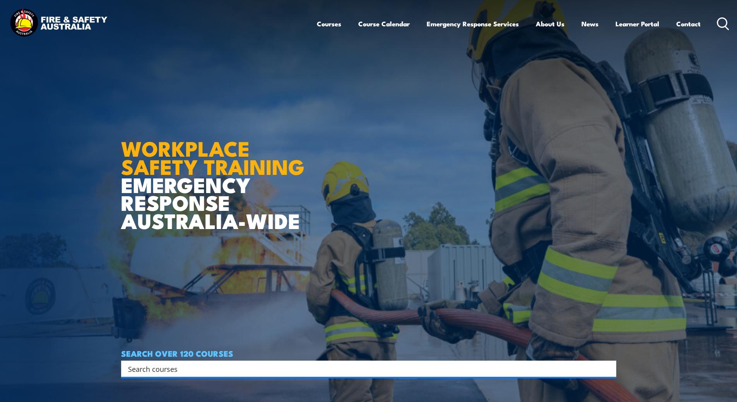 This screenshot has height=402, width=737. What do you see at coordinates (637, 24) in the screenshot?
I see `a: Learner Portal` at bounding box center [637, 24].